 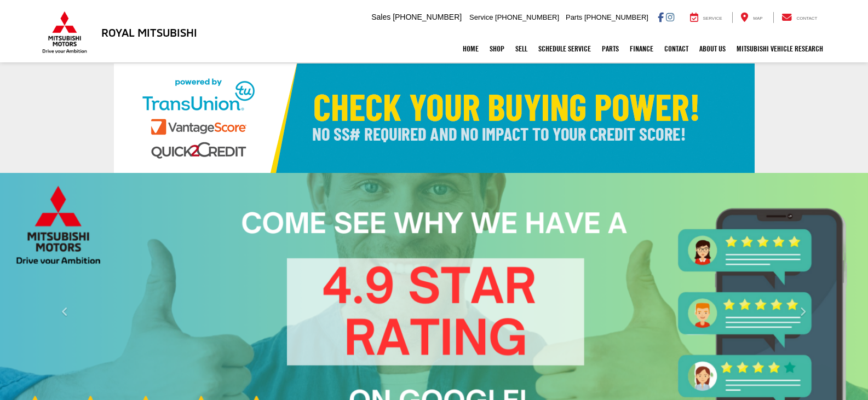 What do you see at coordinates (806, 18) in the screenshot?
I see `span: Contact` at bounding box center [806, 18].